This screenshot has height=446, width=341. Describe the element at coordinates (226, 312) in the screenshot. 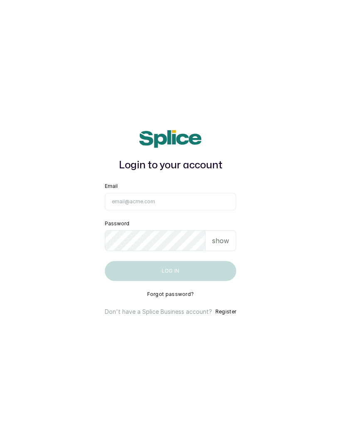

I see `button: Register` at that location.